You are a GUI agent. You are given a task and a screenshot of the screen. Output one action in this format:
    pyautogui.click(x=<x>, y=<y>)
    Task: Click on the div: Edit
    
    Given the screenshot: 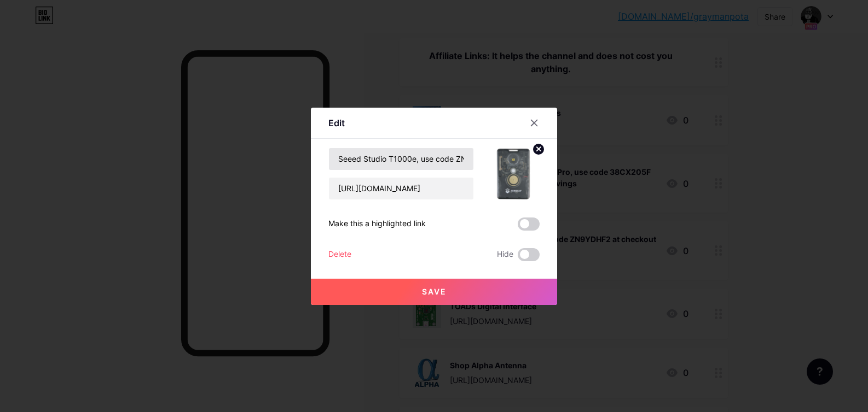 What is the action you would take?
    pyautogui.click(x=337, y=123)
    